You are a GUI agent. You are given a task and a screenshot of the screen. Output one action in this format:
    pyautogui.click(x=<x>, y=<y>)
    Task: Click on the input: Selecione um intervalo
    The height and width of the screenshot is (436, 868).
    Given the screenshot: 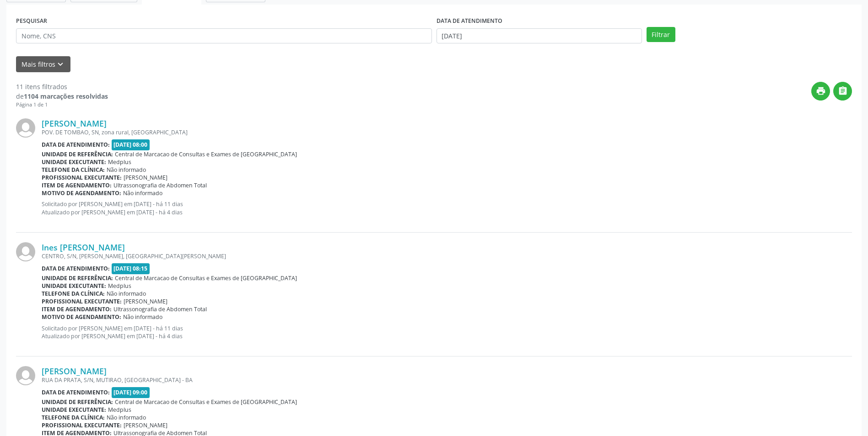 What is the action you would take?
    pyautogui.click(x=539, y=36)
    